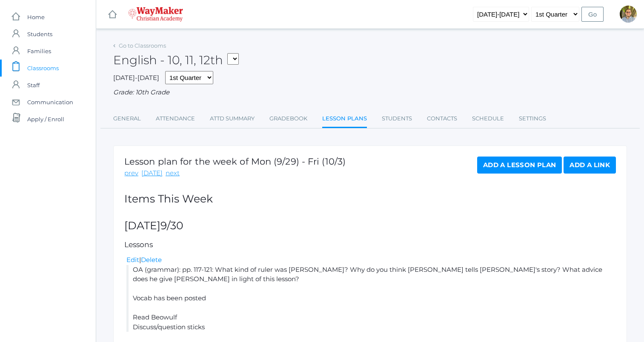 This screenshot has width=644, height=342. What do you see at coordinates (127, 119) in the screenshot?
I see `a: General` at bounding box center [127, 119].